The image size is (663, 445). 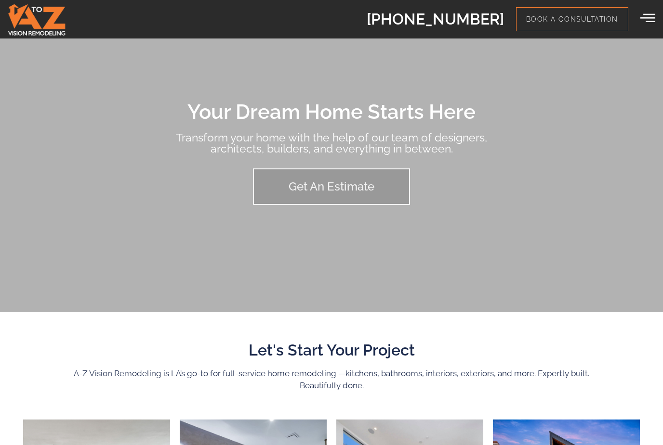 I want to click on a: Get An Estimate, so click(x=331, y=187).